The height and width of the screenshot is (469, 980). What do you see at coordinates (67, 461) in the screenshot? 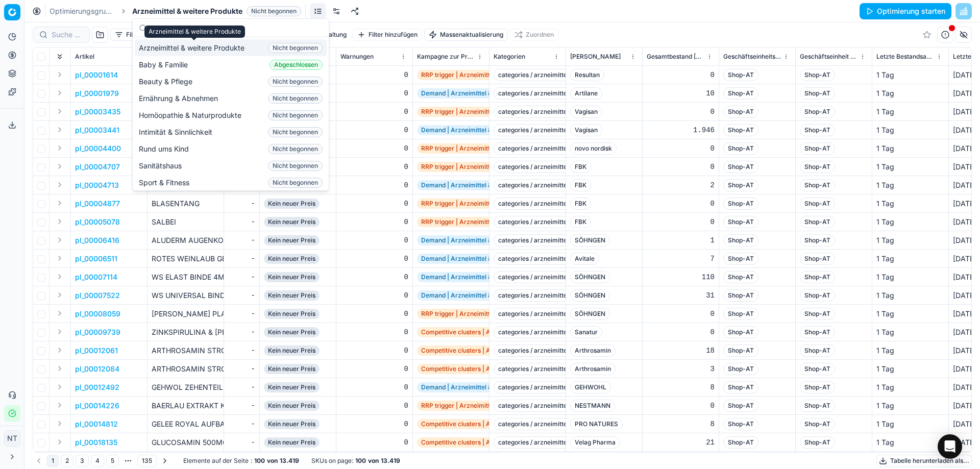
I see `button: 2` at bounding box center [67, 461].